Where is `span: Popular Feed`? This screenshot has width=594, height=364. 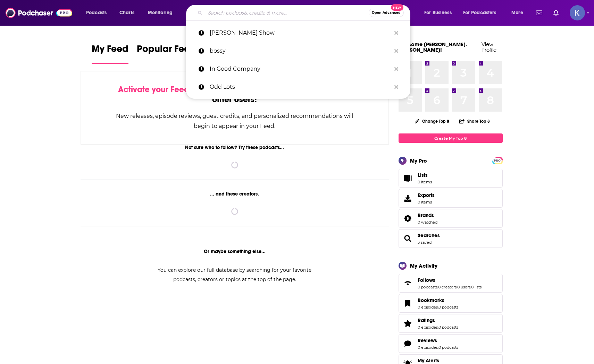
span: Popular Feed is located at coordinates (166, 51).